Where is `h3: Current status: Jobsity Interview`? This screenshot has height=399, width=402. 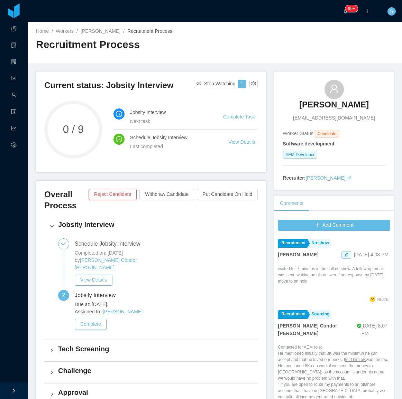
h3: Current status: Jobsity Interview is located at coordinates (119, 85).